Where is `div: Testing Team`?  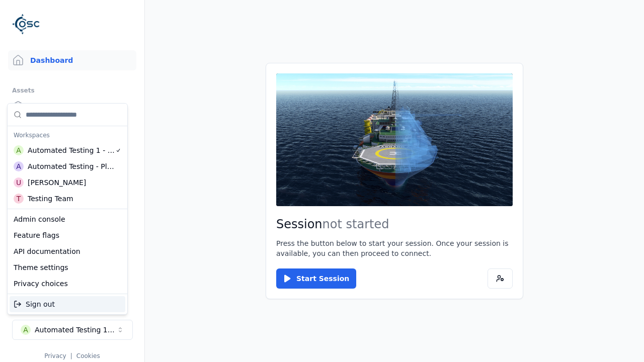 div: Testing Team is located at coordinates (50, 199).